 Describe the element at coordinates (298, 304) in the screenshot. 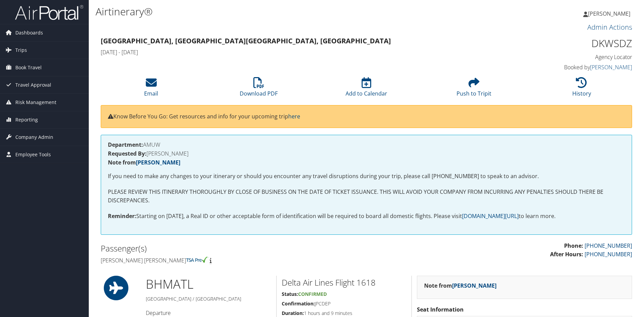

I see `strong: Confirmation:` at that location.